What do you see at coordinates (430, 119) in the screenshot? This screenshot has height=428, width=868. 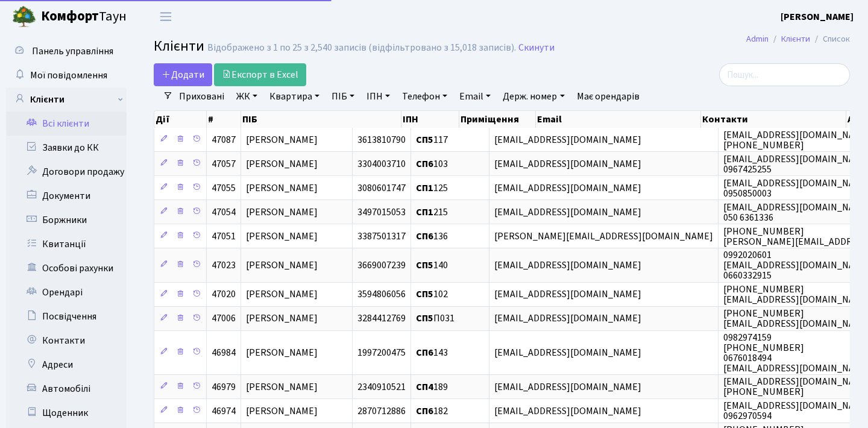 I see `th: ІПН` at bounding box center [430, 119].